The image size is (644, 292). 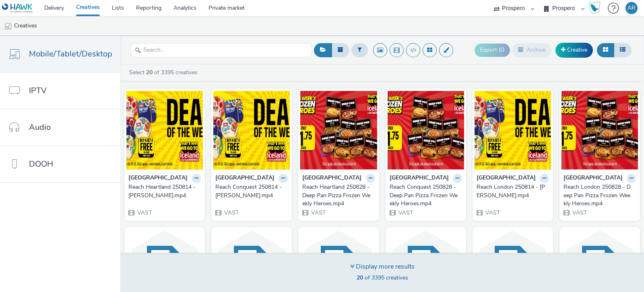 I want to click on img: Reach Conquest 250814 - DOTW Muller.mp4 visual, so click(x=251, y=130).